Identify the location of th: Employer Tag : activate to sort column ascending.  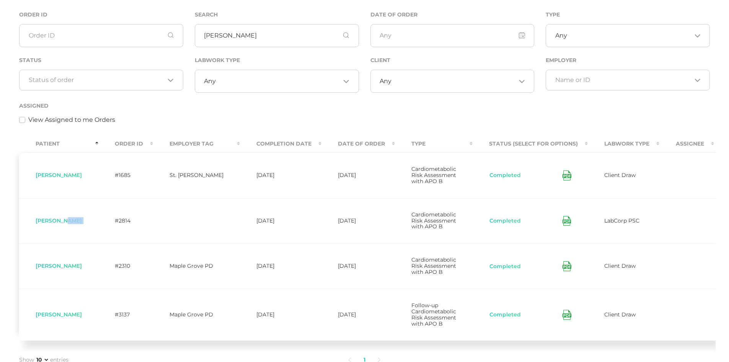
(196, 144).